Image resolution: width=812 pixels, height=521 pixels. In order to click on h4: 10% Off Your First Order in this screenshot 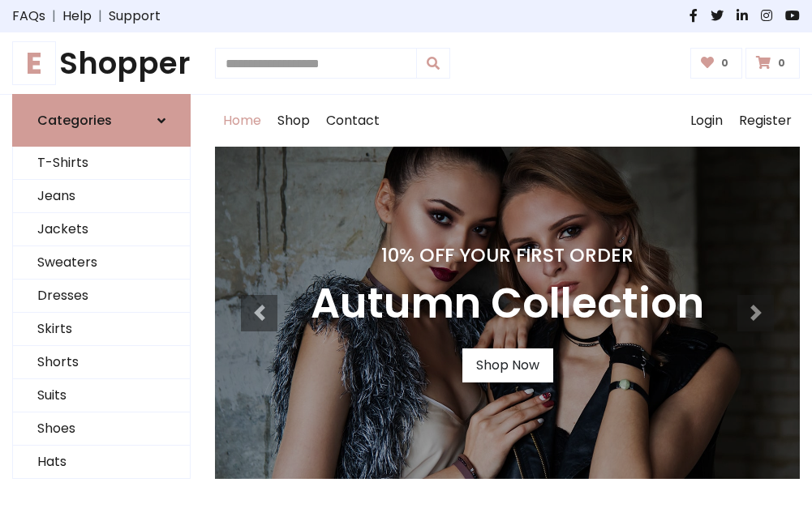, I will do `click(507, 255)`.